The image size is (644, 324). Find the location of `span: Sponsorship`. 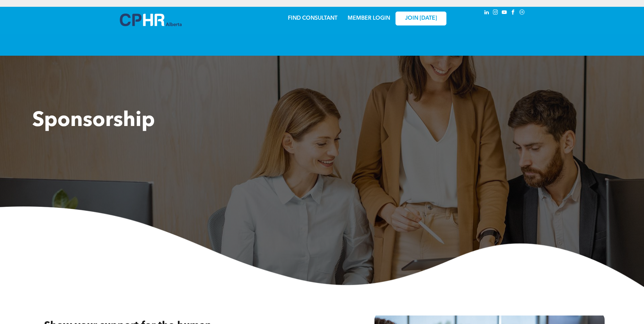

span: Sponsorship is located at coordinates (93, 121).